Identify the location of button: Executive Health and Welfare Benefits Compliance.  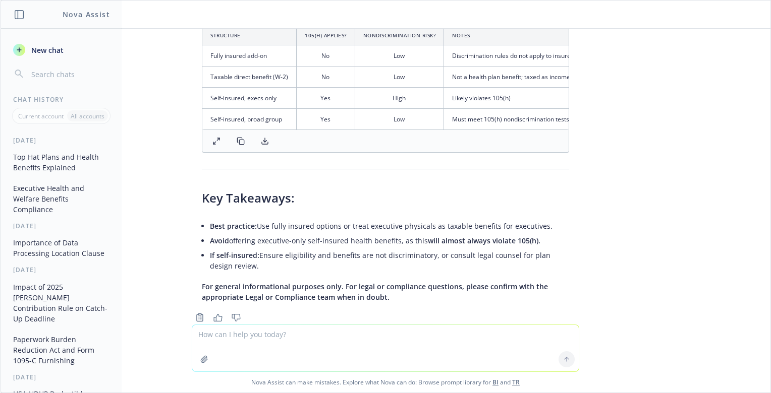
(61, 199).